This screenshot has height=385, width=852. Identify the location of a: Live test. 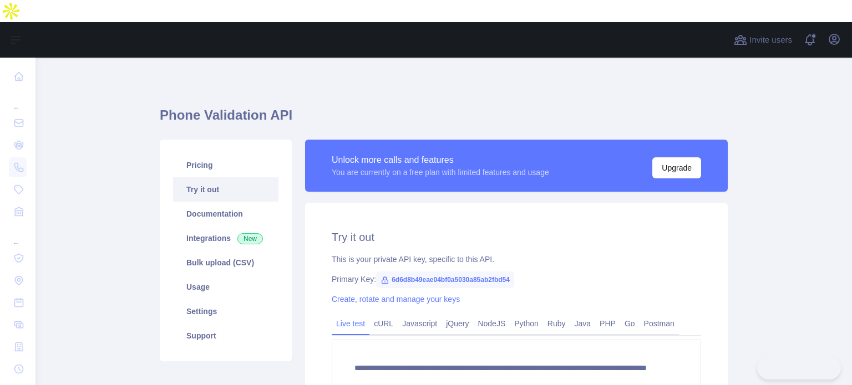
(350, 324).